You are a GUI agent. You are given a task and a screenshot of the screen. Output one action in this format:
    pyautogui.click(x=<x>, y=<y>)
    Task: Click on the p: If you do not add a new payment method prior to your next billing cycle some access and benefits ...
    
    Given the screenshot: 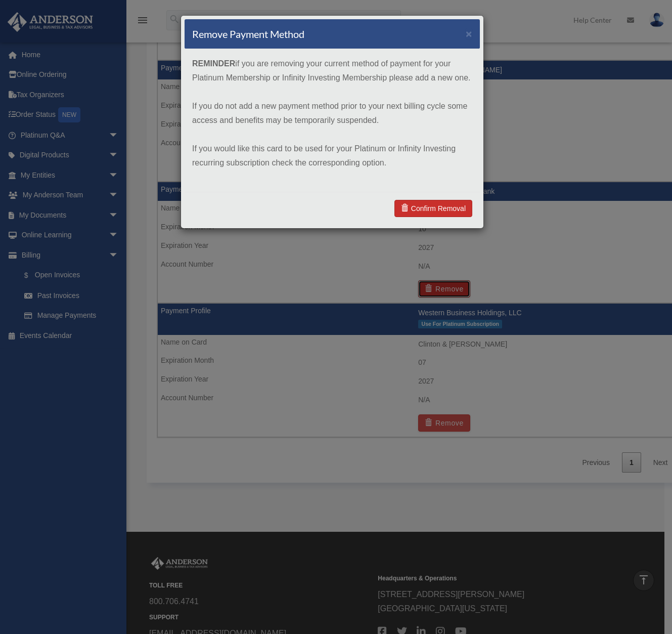 What is the action you would take?
    pyautogui.click(x=332, y=113)
    